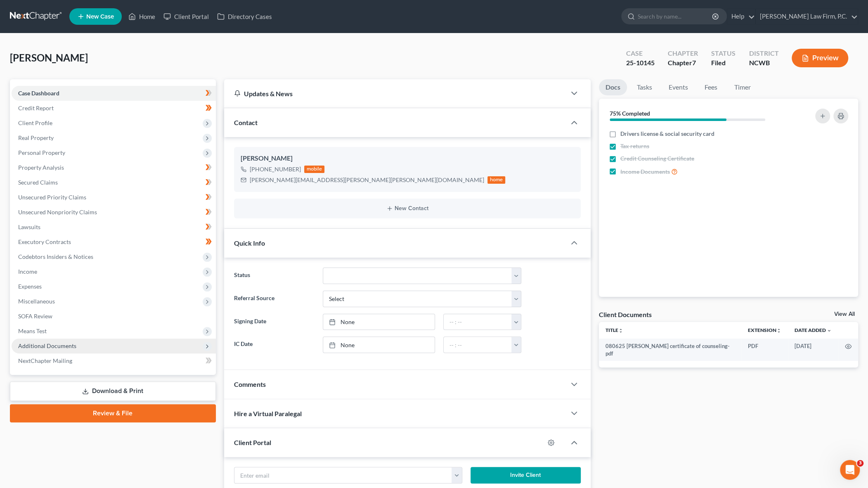  Describe the element at coordinates (37, 301) in the screenshot. I see `span: Miscellaneous` at that location.